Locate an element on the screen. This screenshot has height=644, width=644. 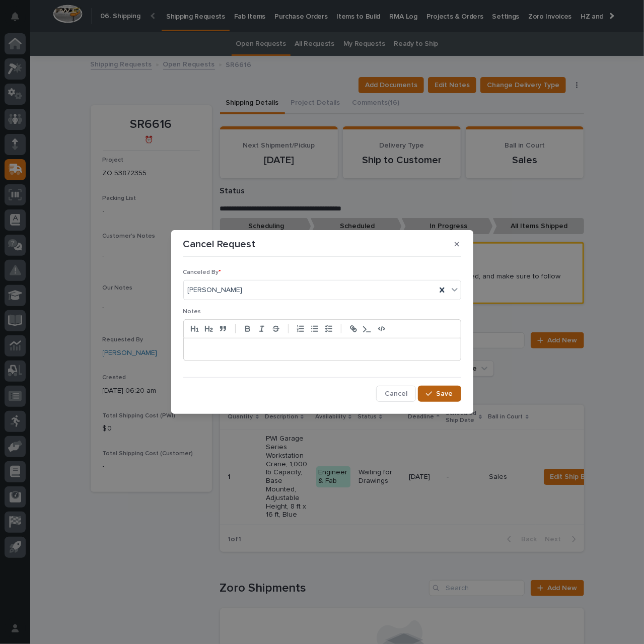
span: Save is located at coordinates (445, 393).